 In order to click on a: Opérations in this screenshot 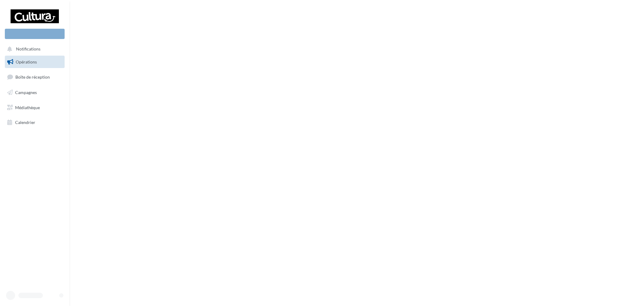, I will do `click(35, 62)`.